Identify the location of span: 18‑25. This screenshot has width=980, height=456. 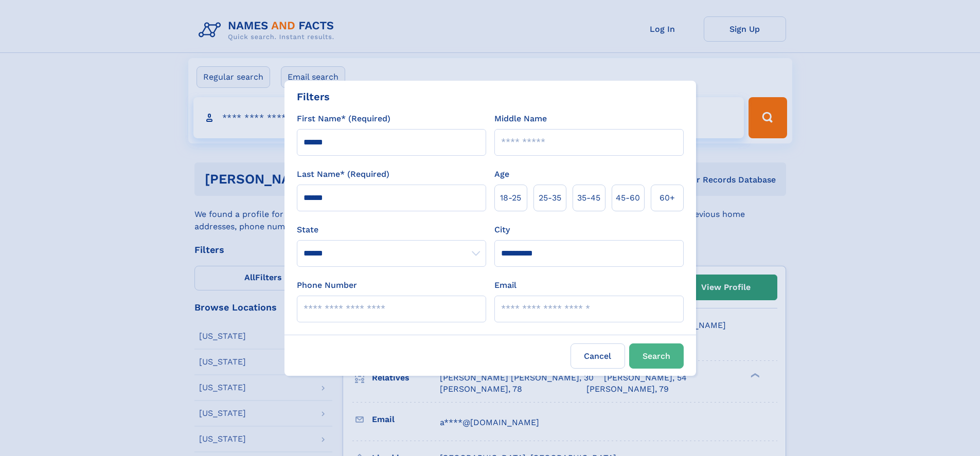
(510, 198).